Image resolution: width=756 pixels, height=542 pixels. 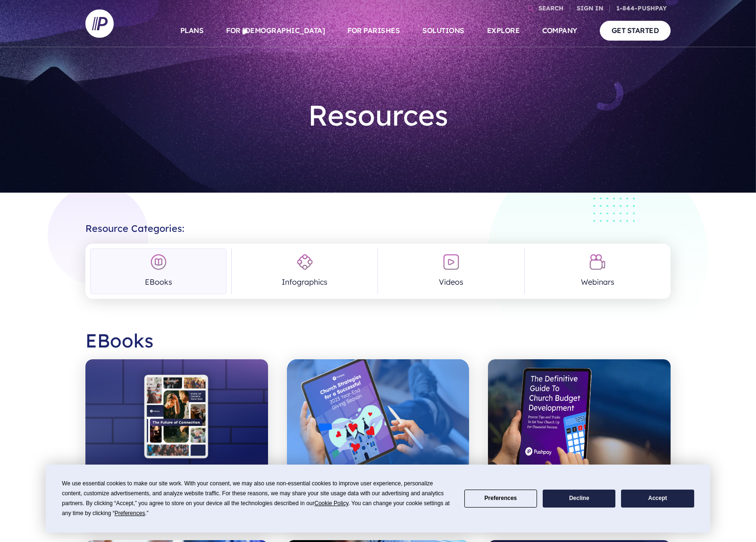 I want to click on div: We use essential cookies to make our site work. With your consent, we may also use non-essential ..., so click(x=258, y=498).